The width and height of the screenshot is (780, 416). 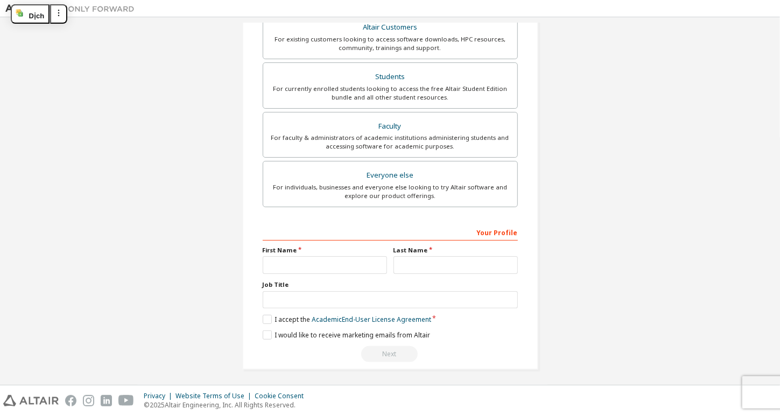 I want to click on img: linkedin.svg, so click(x=106, y=401).